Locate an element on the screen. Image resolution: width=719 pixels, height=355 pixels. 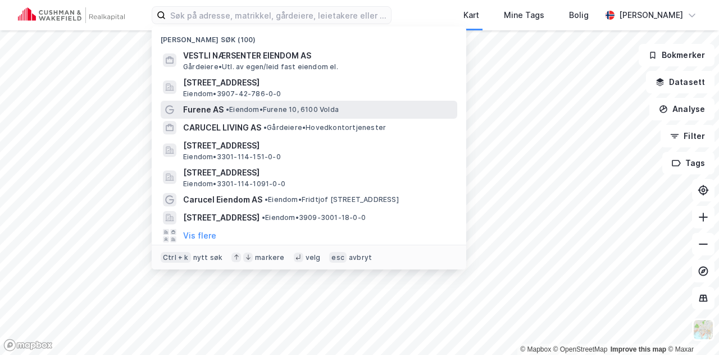
span: Gårdeiere • Utl. av egen/leid fast eiendom el. is located at coordinates (261, 67).